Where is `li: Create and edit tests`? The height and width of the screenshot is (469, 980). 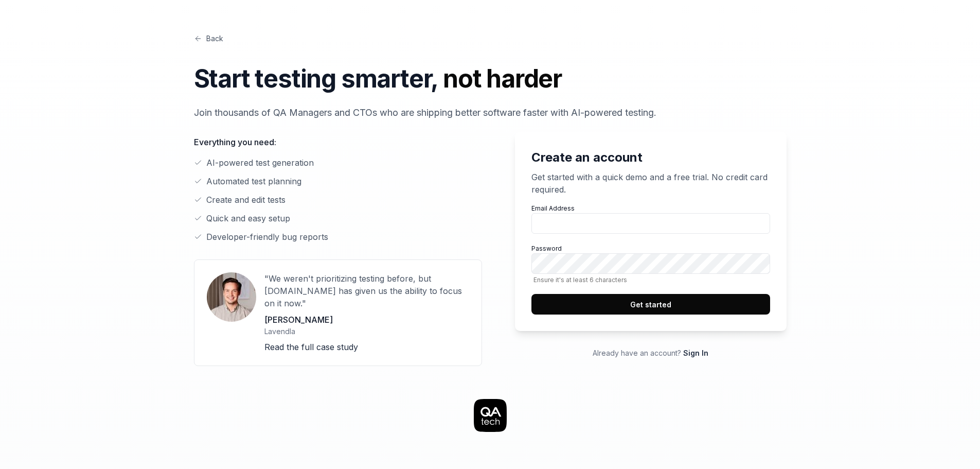 li: Create and edit tests is located at coordinates (338, 199).